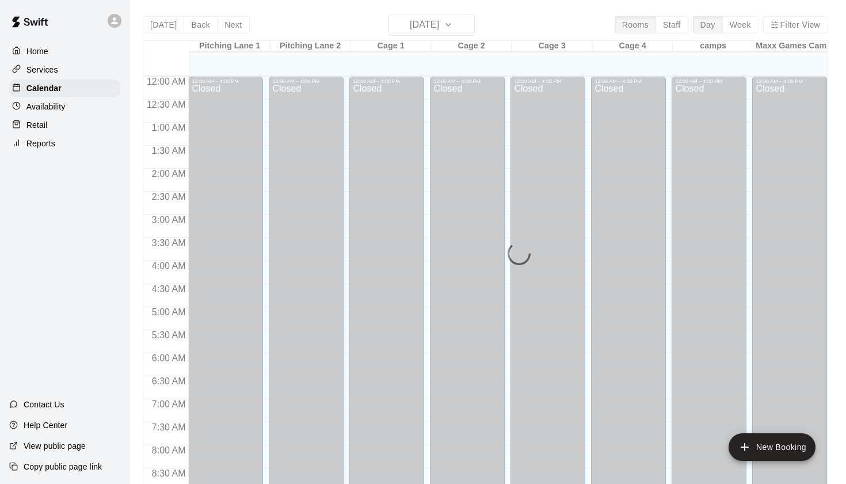 The width and height of the screenshot is (846, 484). Describe the element at coordinates (552, 46) in the screenshot. I see `div: Cage 3` at that location.